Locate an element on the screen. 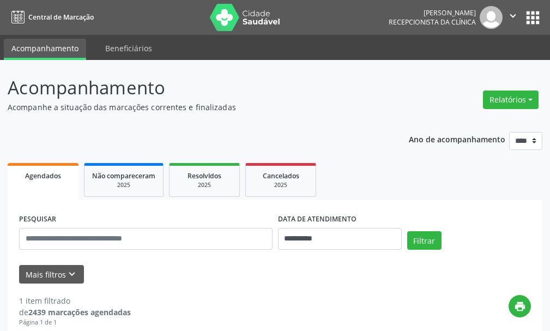  button: Relatórios is located at coordinates (511, 100).